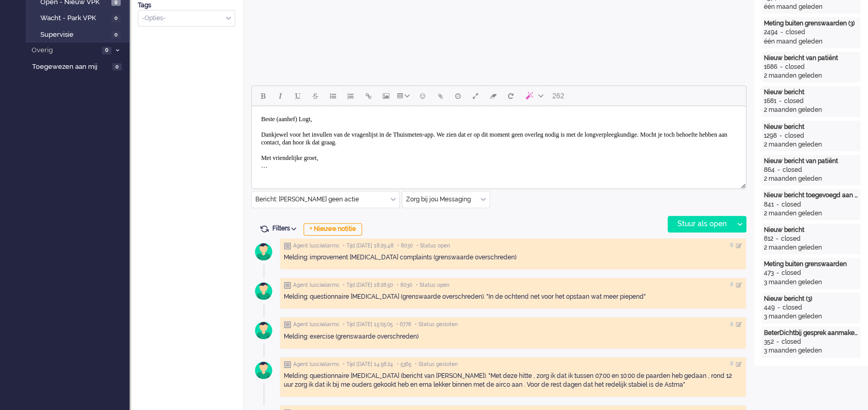  What do you see at coordinates (741, 183) in the screenshot?
I see `div: Resize` at bounding box center [741, 183].